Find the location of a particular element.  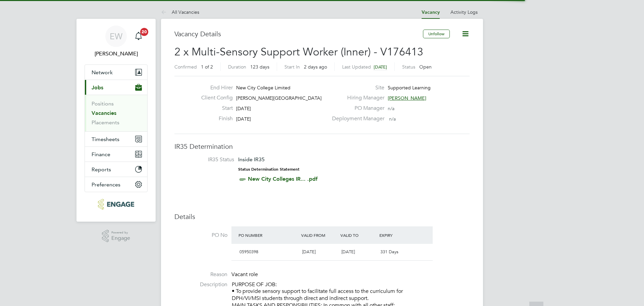

a: Vacancy is located at coordinates (431, 12).